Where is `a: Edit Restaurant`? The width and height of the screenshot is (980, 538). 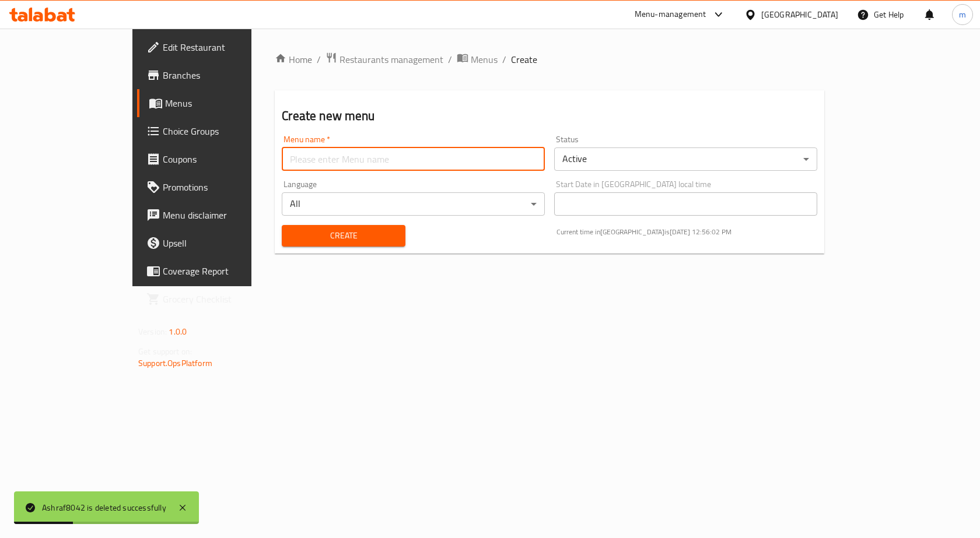
a: Edit Restaurant is located at coordinates (216, 47).